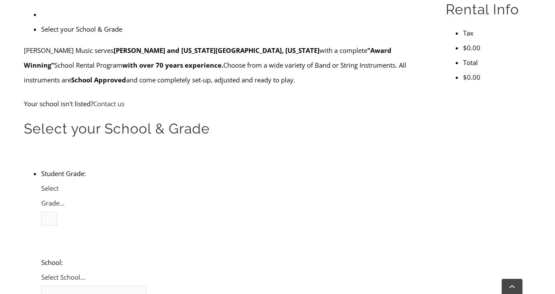  I want to click on p: Your school isn't listed?, so click(225, 104).